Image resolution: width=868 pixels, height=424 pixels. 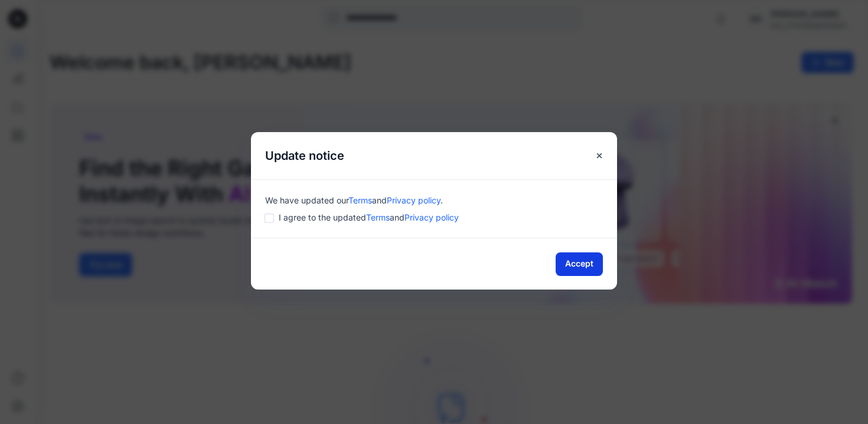 What do you see at coordinates (369, 217) in the screenshot?
I see `span: I agree to the updated` at bounding box center [369, 217].